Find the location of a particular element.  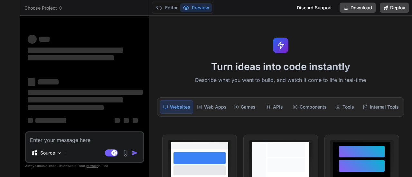

h1: Turn ideas into code instantly is located at coordinates (281, 67).